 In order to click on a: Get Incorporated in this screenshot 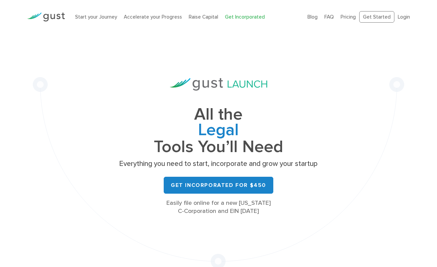, I will do `click(245, 17)`.